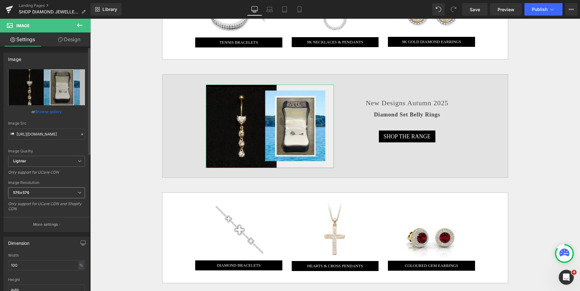 The width and height of the screenshot is (580, 291). Describe the element at coordinates (47, 265) in the screenshot. I see `input: auto` at that location.